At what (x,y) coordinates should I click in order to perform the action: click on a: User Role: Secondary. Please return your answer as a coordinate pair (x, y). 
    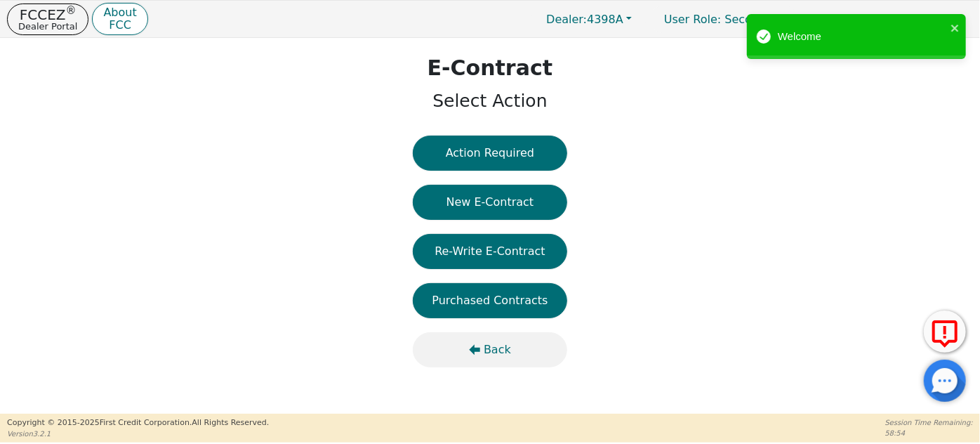
    Looking at the image, I should click on (723, 19).